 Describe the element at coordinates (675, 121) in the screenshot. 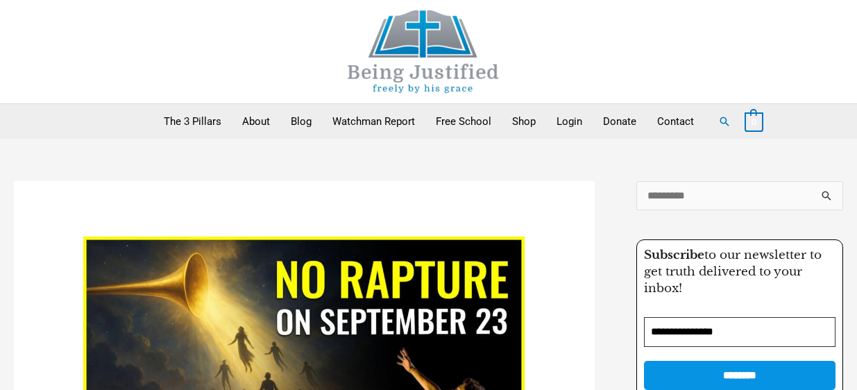

I see `a: Contact` at that location.